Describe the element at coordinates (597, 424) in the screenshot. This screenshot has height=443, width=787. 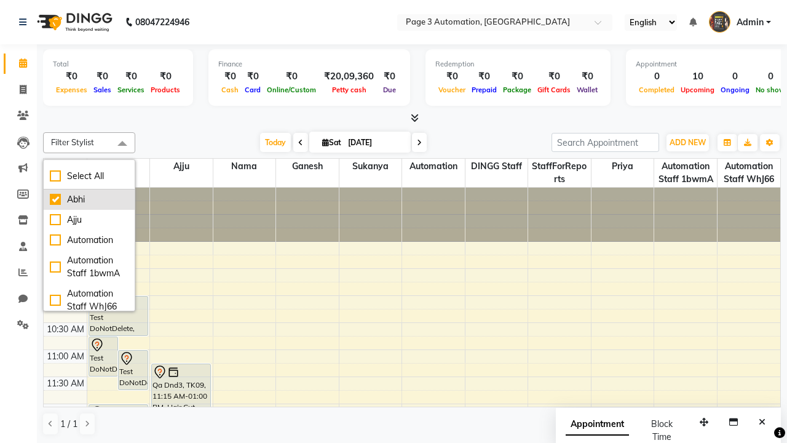
I see `span: Appointment` at that location.